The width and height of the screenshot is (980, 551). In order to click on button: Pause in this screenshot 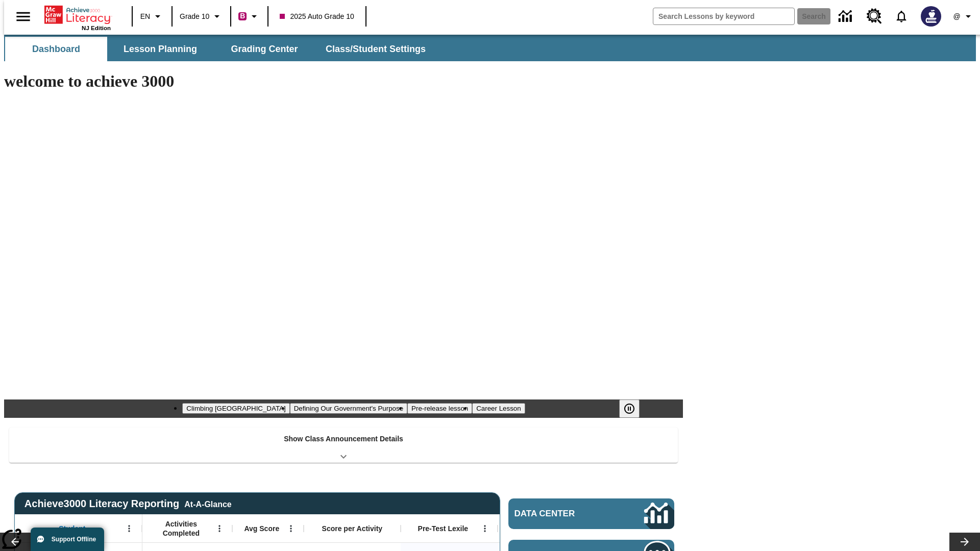, I will do `click(629, 408)`.